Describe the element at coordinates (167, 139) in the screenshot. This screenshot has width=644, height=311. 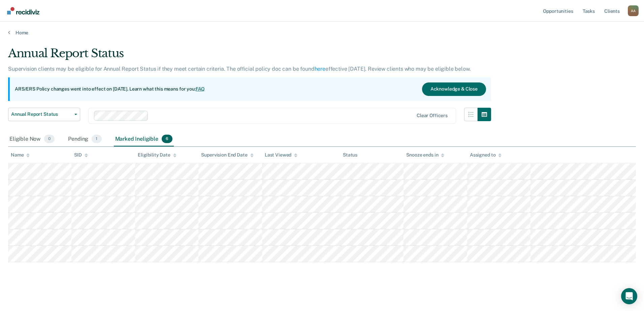
I see `span: 6` at that location.